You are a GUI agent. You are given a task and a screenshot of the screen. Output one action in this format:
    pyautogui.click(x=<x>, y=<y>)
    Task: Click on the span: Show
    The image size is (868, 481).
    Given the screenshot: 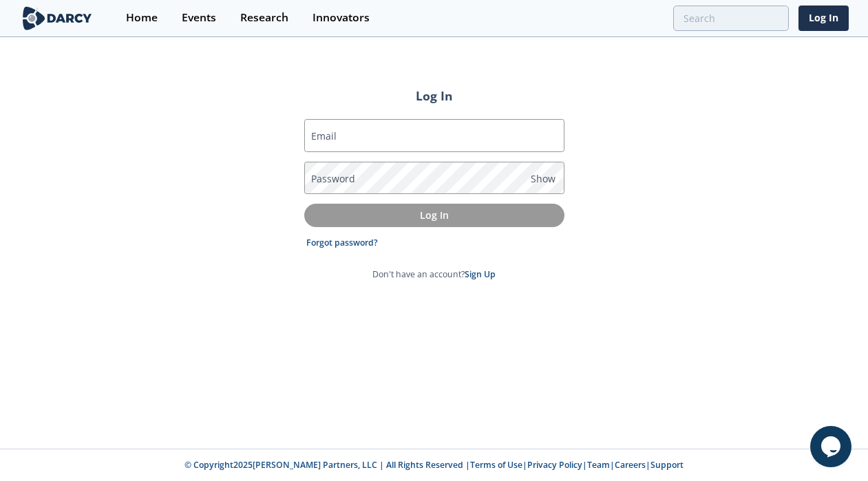 What is the action you would take?
    pyautogui.click(x=543, y=178)
    